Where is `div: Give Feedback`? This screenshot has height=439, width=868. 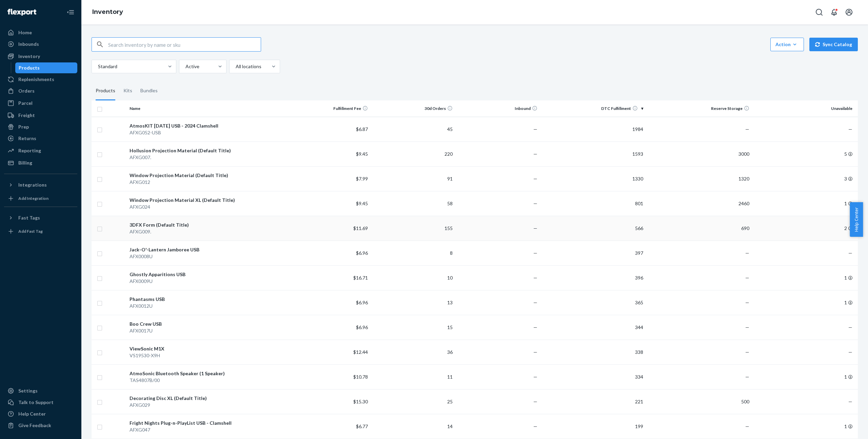 div: Give Feedback is located at coordinates (35, 425).